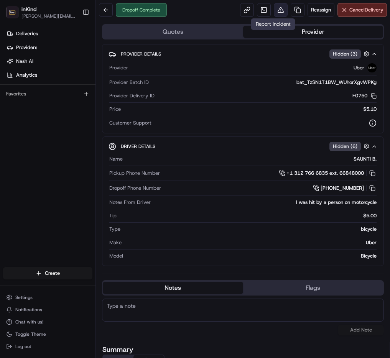  I want to click on span: Tip, so click(113, 216).